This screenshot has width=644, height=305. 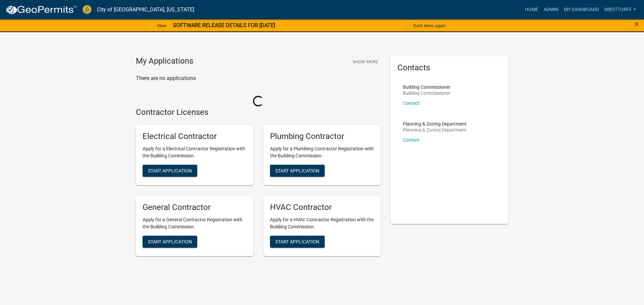 What do you see at coordinates (620, 10) in the screenshot?
I see `a: Mbottorff` at bounding box center [620, 10].